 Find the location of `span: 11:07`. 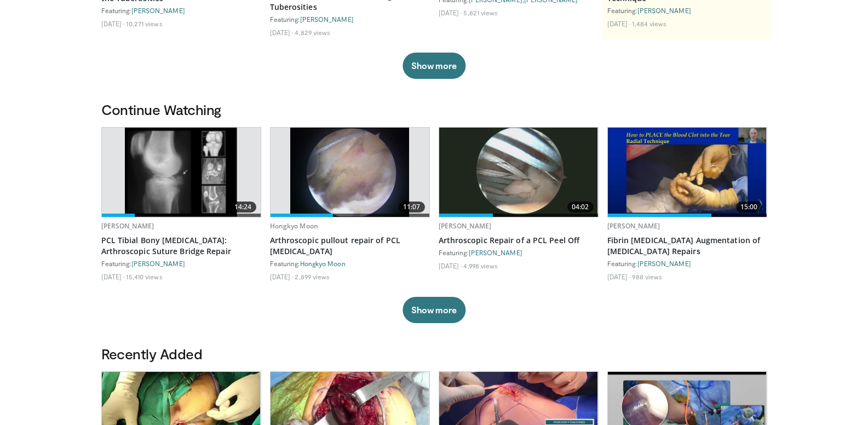

span: 11:07 is located at coordinates (412, 207).